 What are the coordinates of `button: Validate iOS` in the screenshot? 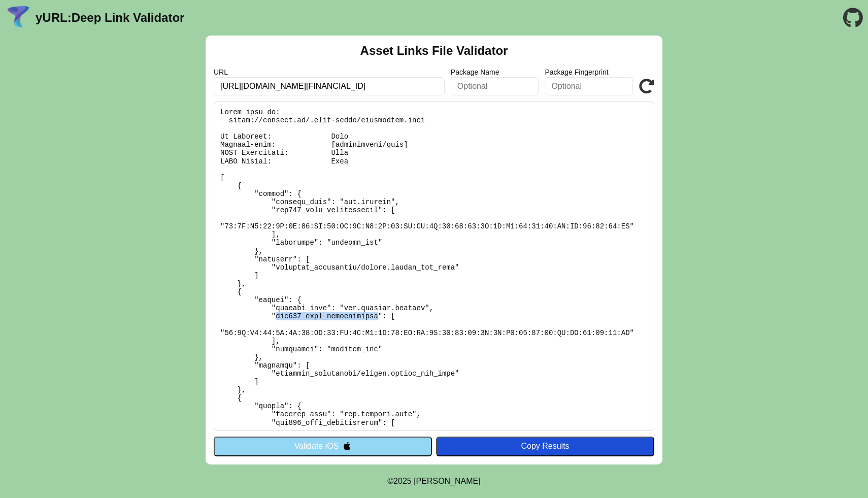 It's located at (323, 446).